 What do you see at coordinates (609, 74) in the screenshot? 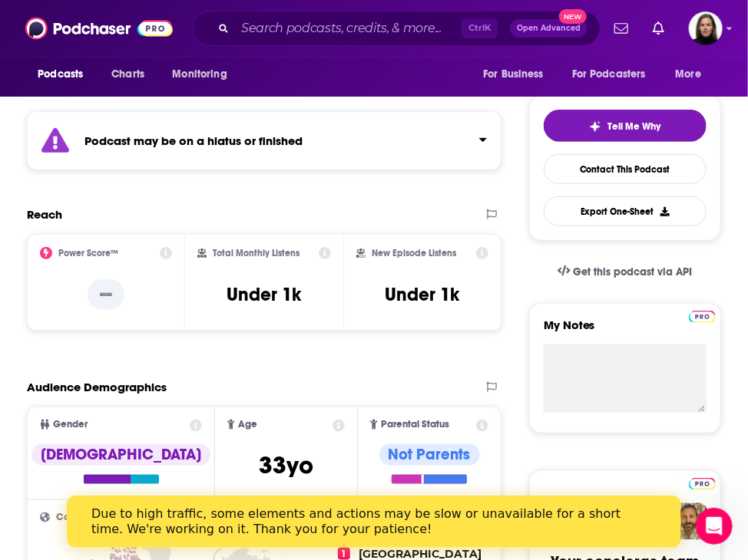
I see `span: For Podcasters` at bounding box center [609, 74].